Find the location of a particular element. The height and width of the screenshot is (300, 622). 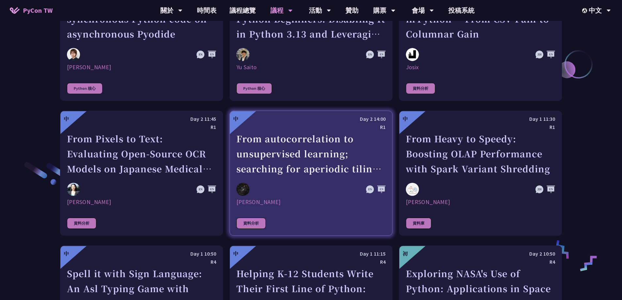

img: Locale Icon is located at coordinates (586, 10).